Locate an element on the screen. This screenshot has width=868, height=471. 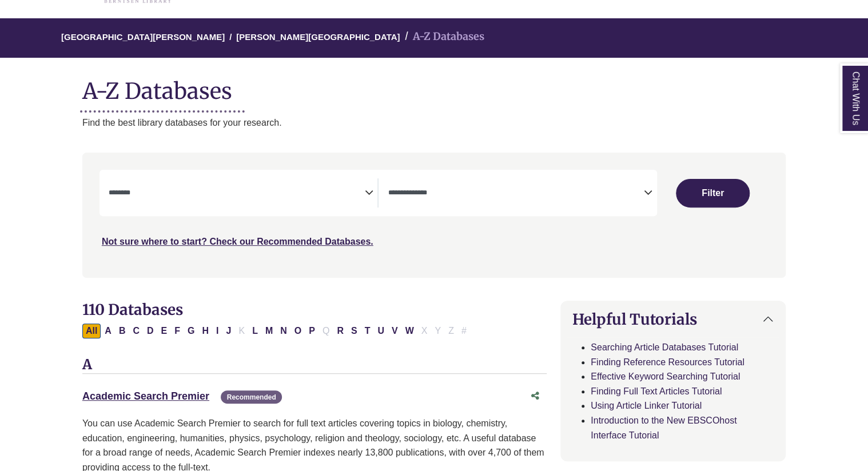
button: Filter Results T is located at coordinates (368, 331).